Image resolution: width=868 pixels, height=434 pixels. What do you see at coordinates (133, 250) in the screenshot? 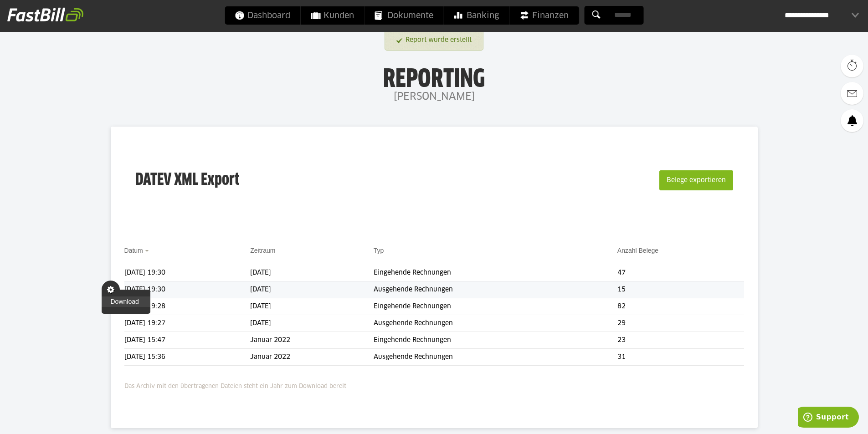
I see `a: Datum` at bounding box center [133, 250].